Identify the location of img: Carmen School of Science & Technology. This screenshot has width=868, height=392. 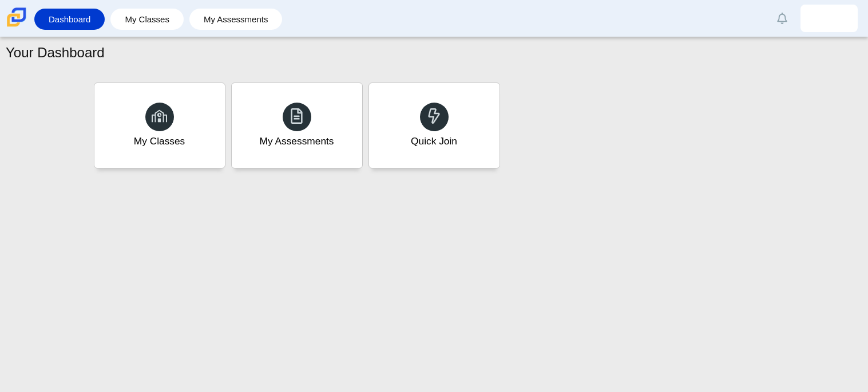
(16, 17).